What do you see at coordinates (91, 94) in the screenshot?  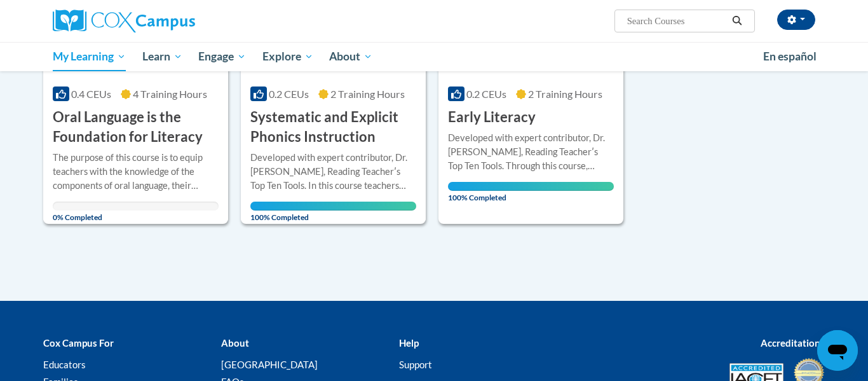 I see `span: 0.4 CEUs` at bounding box center [91, 94].